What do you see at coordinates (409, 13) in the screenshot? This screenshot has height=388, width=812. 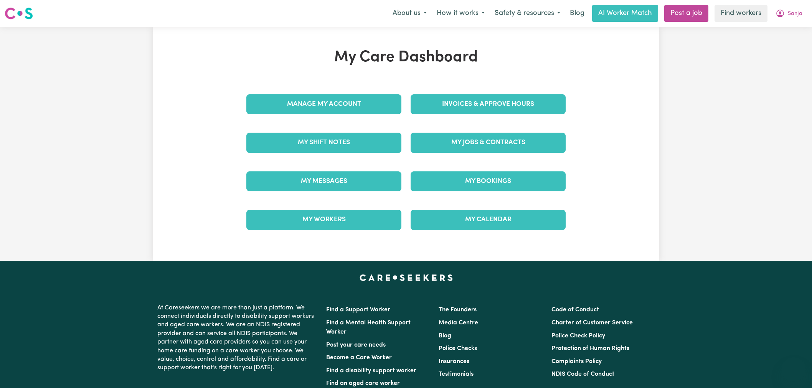 I see `button: About us` at bounding box center [409, 13].